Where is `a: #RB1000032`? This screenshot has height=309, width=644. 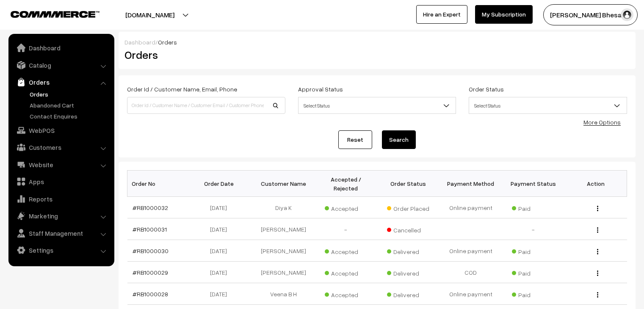 a: #RB1000032 is located at coordinates (150, 208).